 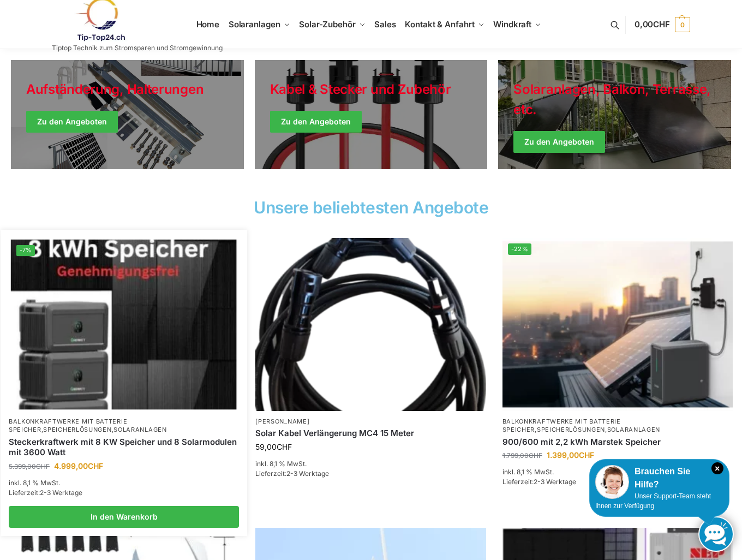 What do you see at coordinates (385, 24) in the screenshot?
I see `span: Sales` at bounding box center [385, 24].